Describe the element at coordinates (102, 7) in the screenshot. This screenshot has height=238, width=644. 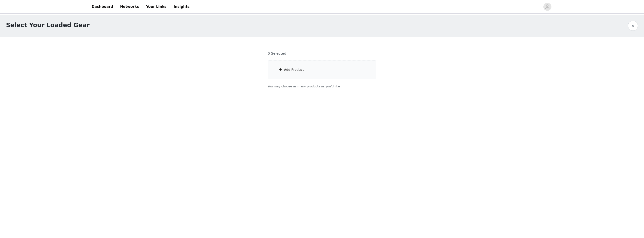
I see `a: Dashboard` at that location.